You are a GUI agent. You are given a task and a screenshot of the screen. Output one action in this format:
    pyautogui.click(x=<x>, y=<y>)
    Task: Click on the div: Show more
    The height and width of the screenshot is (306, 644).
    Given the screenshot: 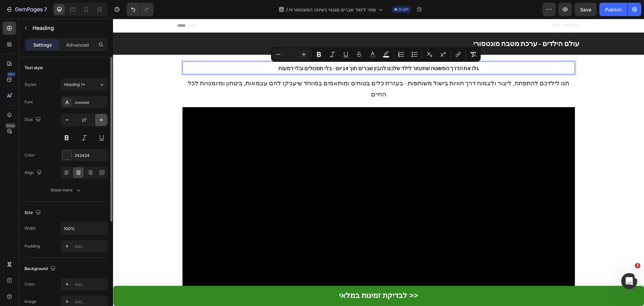 What is the action you would take?
    pyautogui.click(x=66, y=190)
    